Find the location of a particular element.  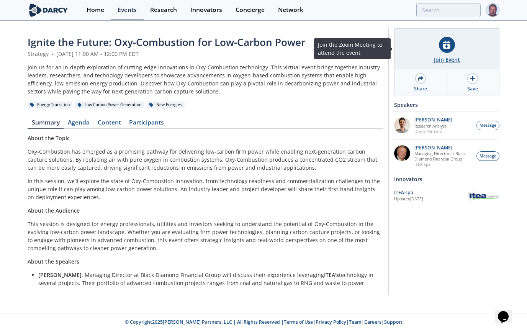

p: Managing Director at Black Diamond Financial Group is located at coordinates (444, 156).